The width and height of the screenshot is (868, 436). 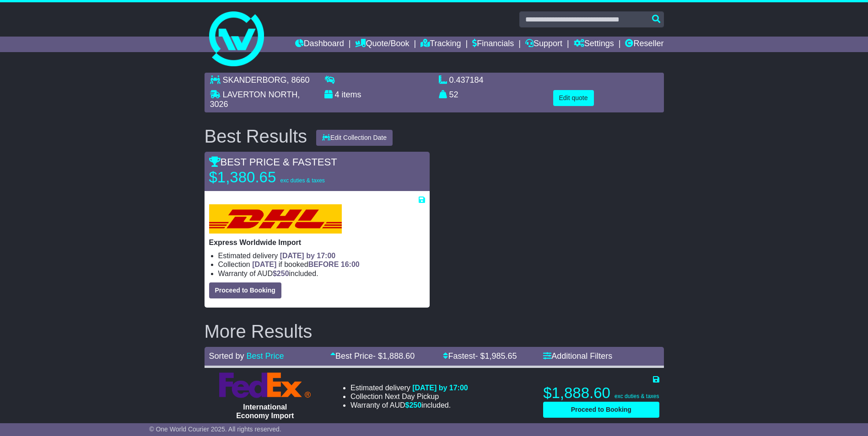 I want to click on a: Settings, so click(x=594, y=44).